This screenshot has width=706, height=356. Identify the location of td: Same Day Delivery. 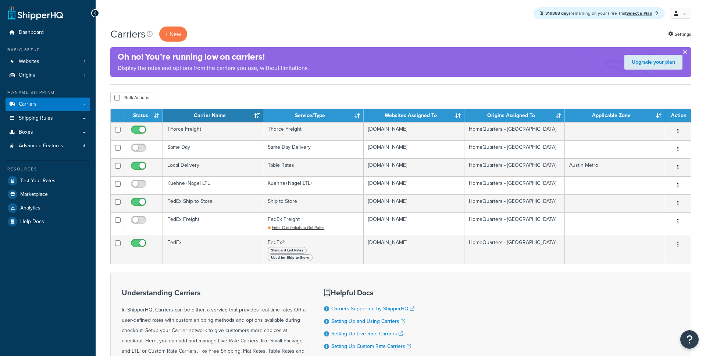
(313, 149).